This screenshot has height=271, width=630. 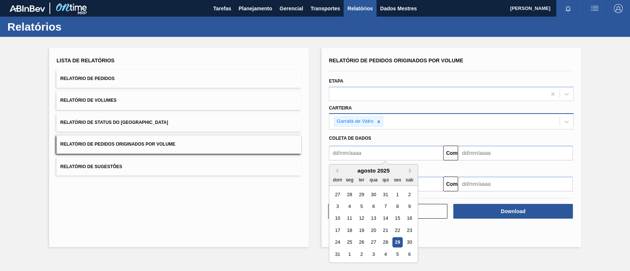 I want to click on div: month 2025-08, so click(x=373, y=224).